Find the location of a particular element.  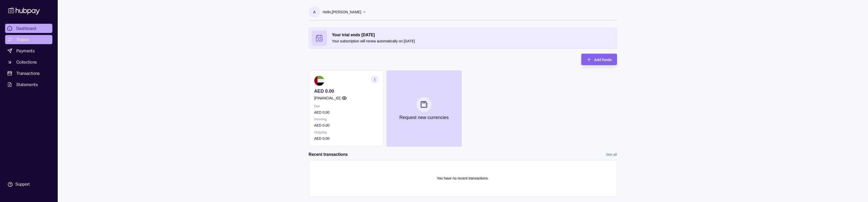

a: Dashboard is located at coordinates (29, 28).